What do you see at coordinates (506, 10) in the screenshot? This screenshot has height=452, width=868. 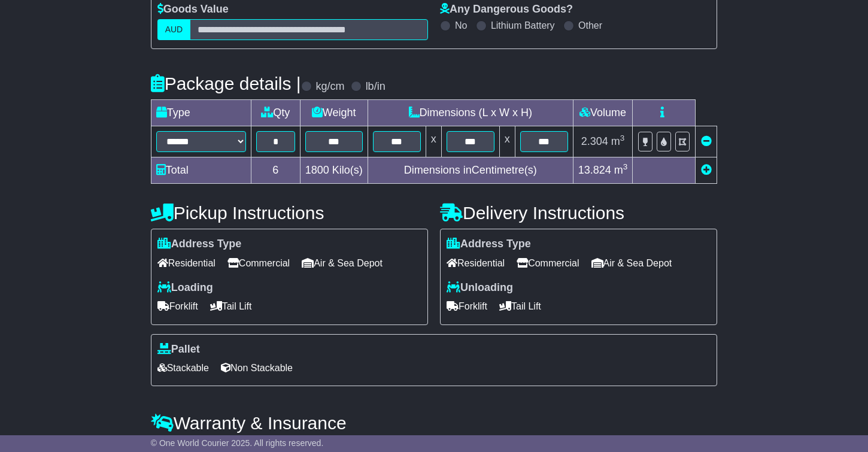 I see `label: Any Dangerous Goods?` at bounding box center [506, 10].